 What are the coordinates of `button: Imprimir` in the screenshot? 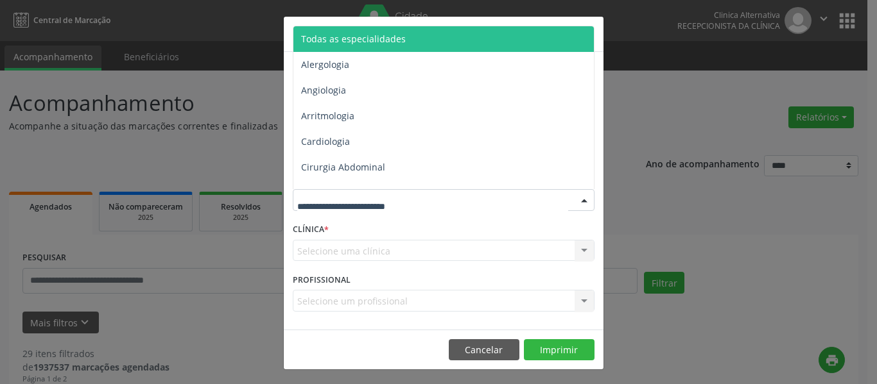 It's located at (559, 350).